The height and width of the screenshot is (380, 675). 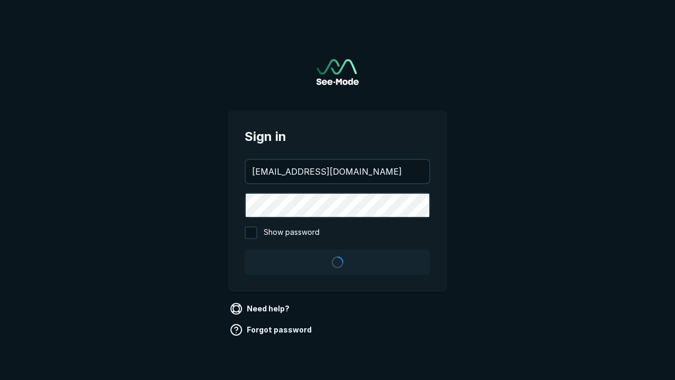 I want to click on span: Show password, so click(x=292, y=233).